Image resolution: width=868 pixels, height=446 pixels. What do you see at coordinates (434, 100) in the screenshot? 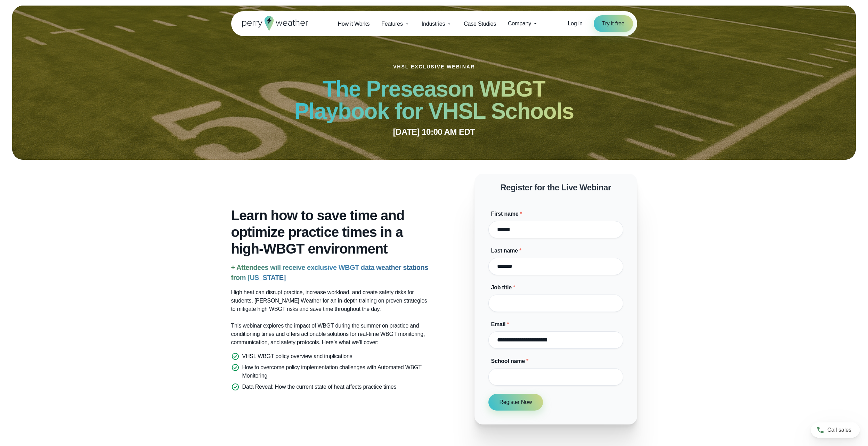
I see `strong: The Preseason WBGT Playbook for VHSL Schools` at bounding box center [434, 100].